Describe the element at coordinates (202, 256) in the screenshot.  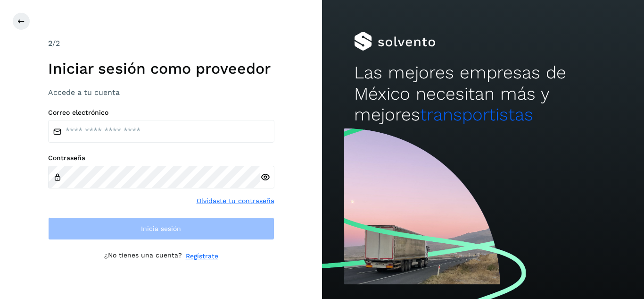
I see `a: Regístrate` at that location.